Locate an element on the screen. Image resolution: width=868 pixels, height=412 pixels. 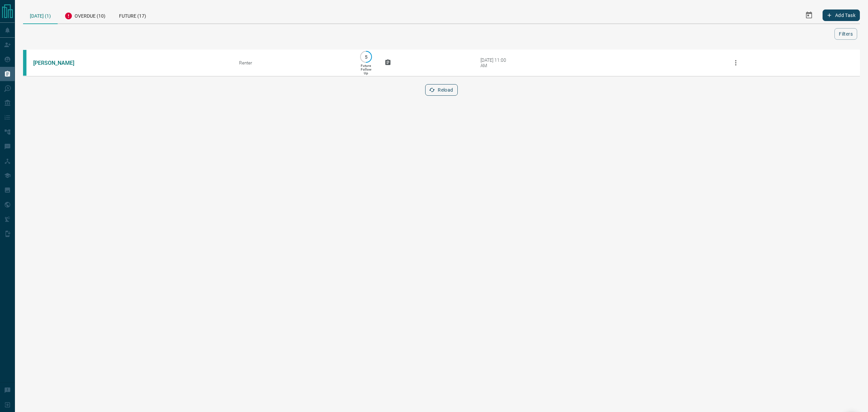
p: Future Follow Up is located at coordinates (366, 69).